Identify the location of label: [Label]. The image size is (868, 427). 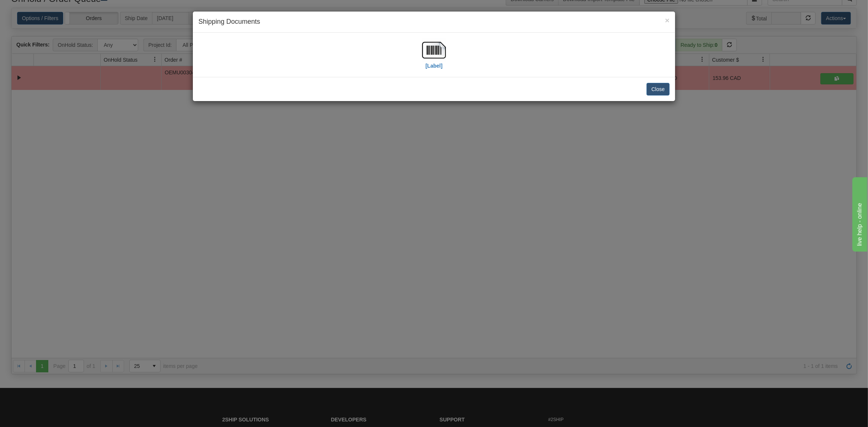
(434, 66).